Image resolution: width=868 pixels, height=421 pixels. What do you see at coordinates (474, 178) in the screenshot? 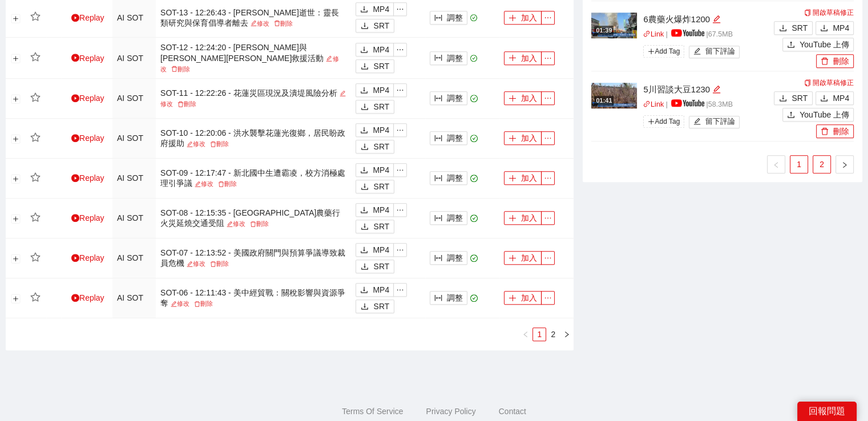
I see `span: check-circle` at bounding box center [474, 178].